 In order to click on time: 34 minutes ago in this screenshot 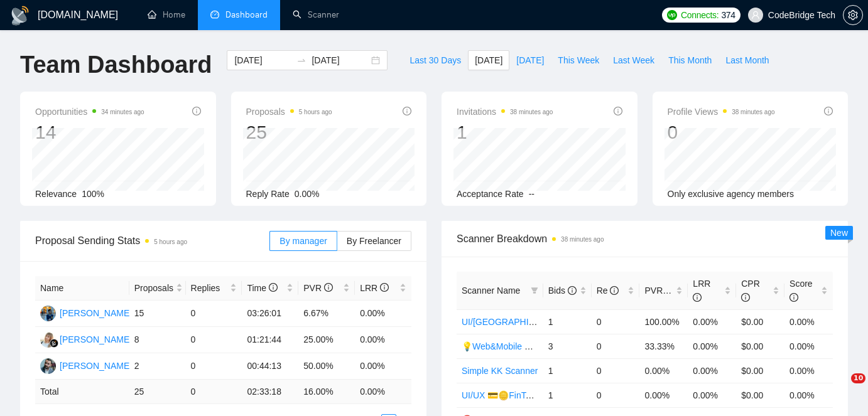, I will do `click(123, 112)`.